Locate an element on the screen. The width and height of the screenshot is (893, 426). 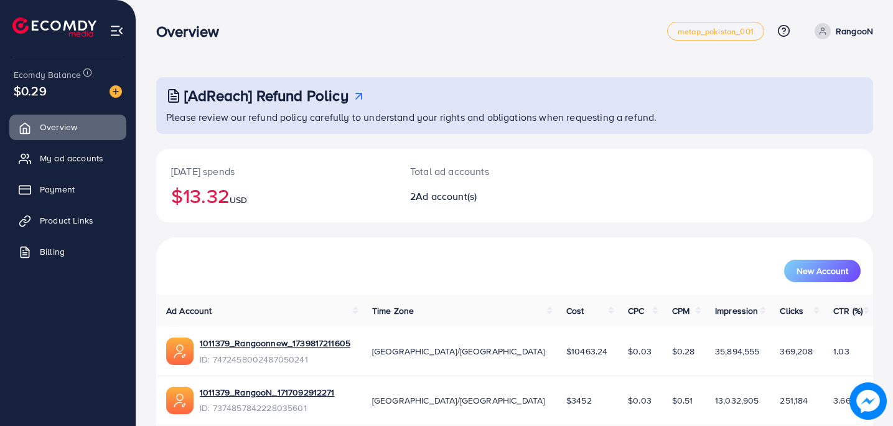
a: Product Links is located at coordinates (68, 220).